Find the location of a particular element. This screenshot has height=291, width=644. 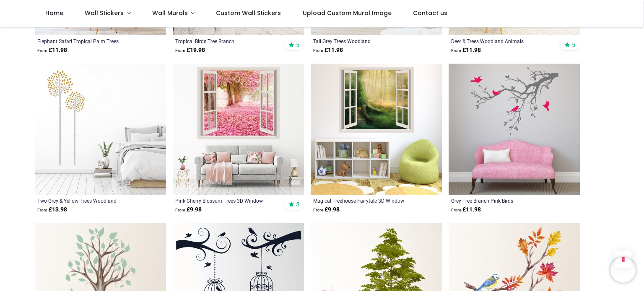

a: Tall Grey Trees Woodland is located at coordinates (364, 41).